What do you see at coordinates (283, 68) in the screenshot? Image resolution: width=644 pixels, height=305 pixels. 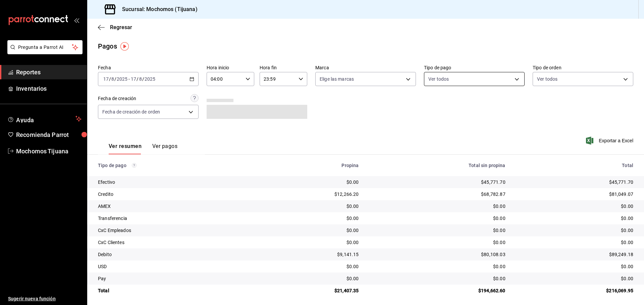 I see `label: Hora fin` at bounding box center [283, 68].